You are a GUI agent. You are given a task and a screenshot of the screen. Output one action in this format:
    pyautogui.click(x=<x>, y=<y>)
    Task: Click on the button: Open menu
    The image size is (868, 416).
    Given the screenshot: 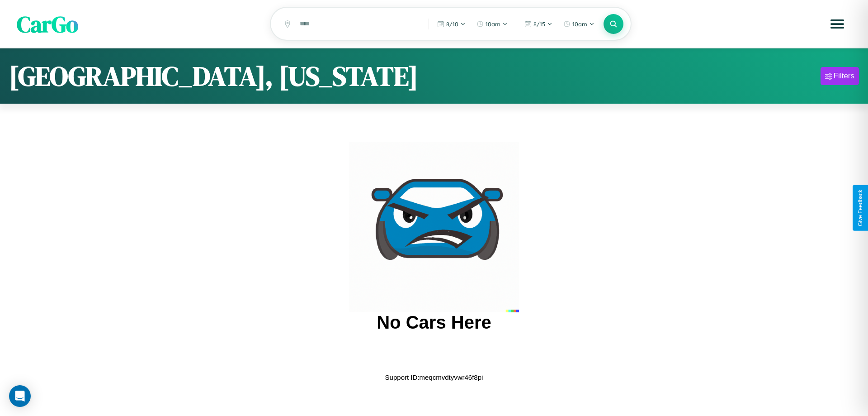 What is the action you would take?
    pyautogui.click(x=838, y=24)
    